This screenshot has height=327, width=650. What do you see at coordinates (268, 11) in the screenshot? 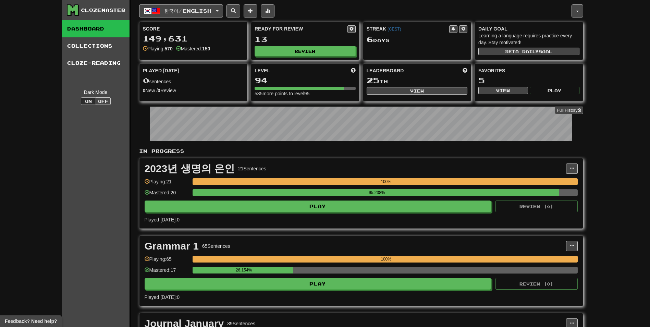
I see `button: More stats` at bounding box center [268, 11].